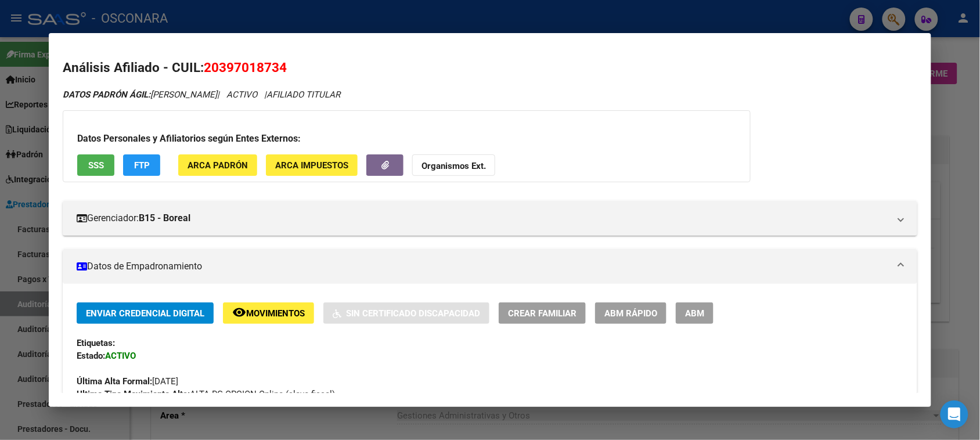  Describe the element at coordinates (268, 313) in the screenshot. I see `button: Movimientos` at that location.